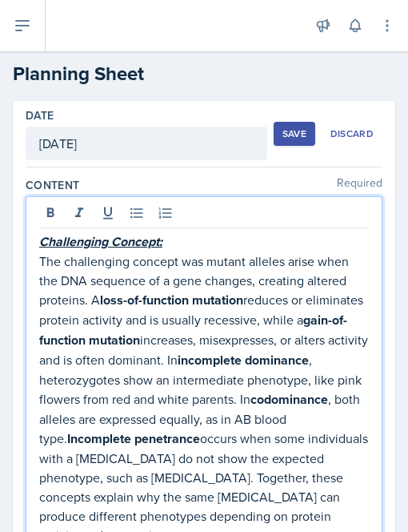 This screenshot has width=408, height=532. What do you see at coordinates (39, 115) in the screenshot?
I see `label: Date` at bounding box center [39, 115].